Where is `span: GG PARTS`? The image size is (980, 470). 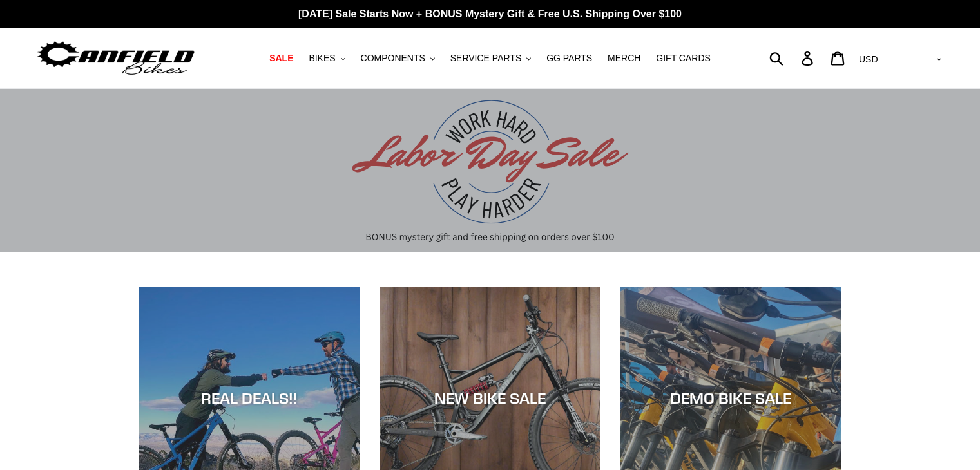
span: GG PARTS is located at coordinates (569, 58).